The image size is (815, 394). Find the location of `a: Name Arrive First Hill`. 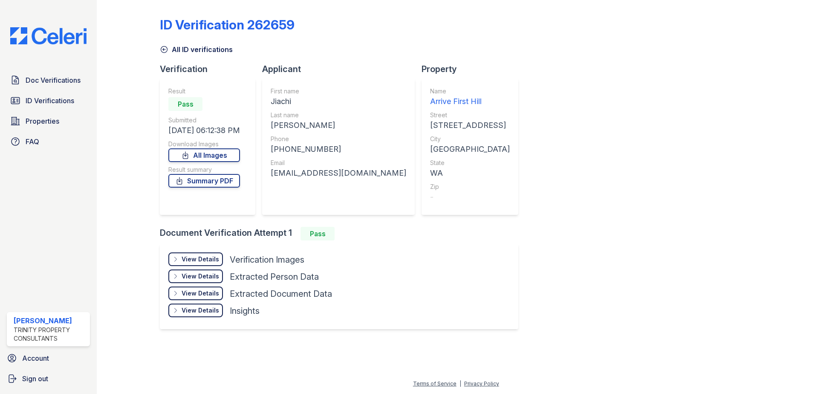

a: Name Arrive First Hill is located at coordinates (469, 97).